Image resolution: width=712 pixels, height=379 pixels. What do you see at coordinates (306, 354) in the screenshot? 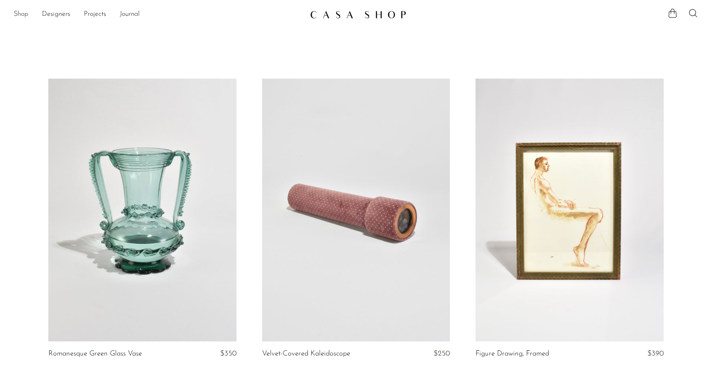
I see `a: Velvet-Covered Kaleidoscope` at bounding box center [306, 354].